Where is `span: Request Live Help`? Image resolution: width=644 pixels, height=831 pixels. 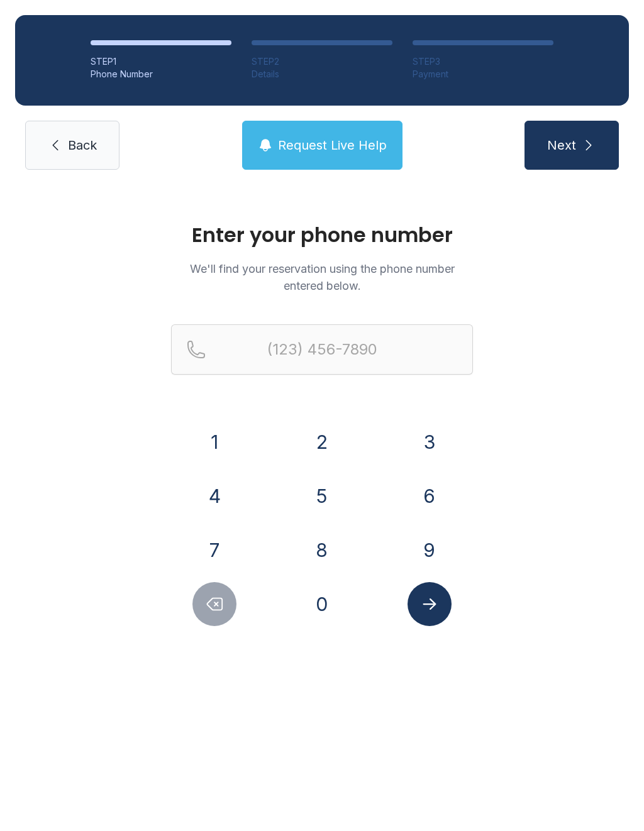
span: Request Live Help is located at coordinates (332, 145).